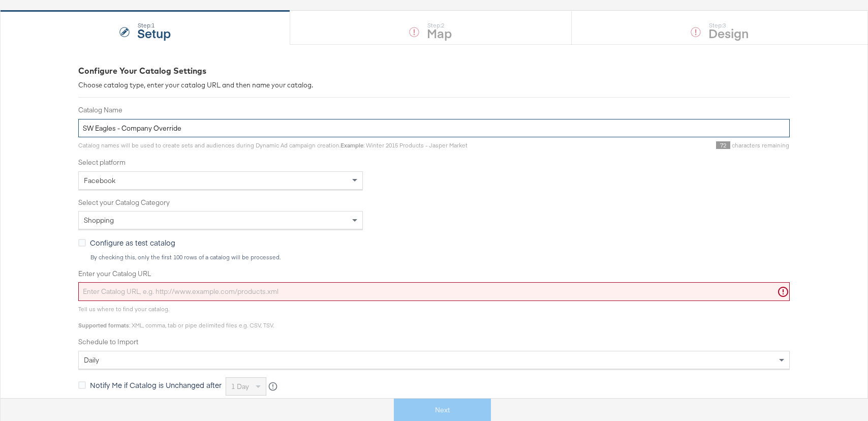 This screenshot has height=421, width=868. Describe the element at coordinates (434, 342) in the screenshot. I see `label: Schedule to Import` at that location.